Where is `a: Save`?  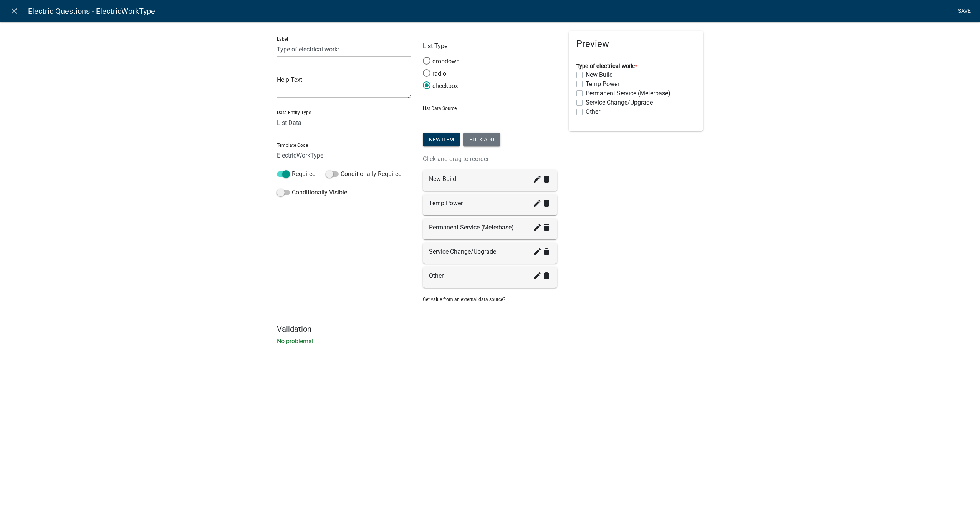 a: Save is located at coordinates (964, 12).